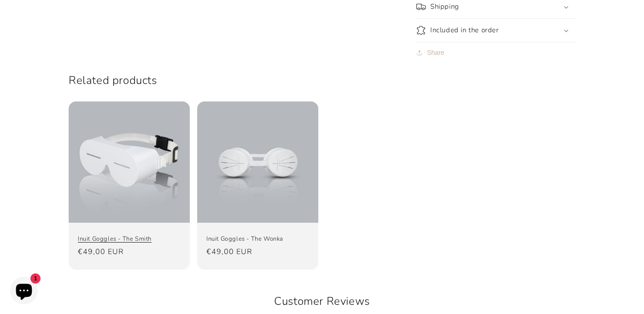 Image resolution: width=644 pixels, height=314 pixels. What do you see at coordinates (464, 30) in the screenshot?
I see `h2: Included in the order` at bounding box center [464, 30].